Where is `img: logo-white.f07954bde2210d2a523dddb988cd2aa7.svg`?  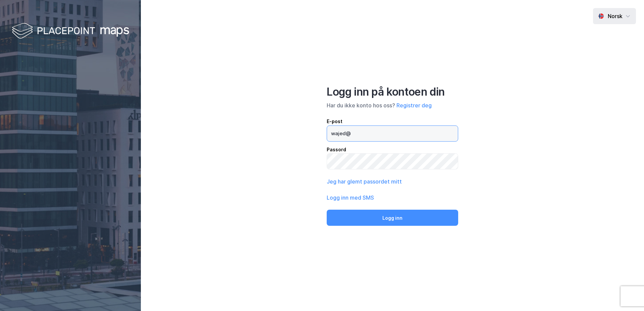 img: logo-white.f07954bde2210d2a523dddb988cd2aa7.svg is located at coordinates (70, 31).